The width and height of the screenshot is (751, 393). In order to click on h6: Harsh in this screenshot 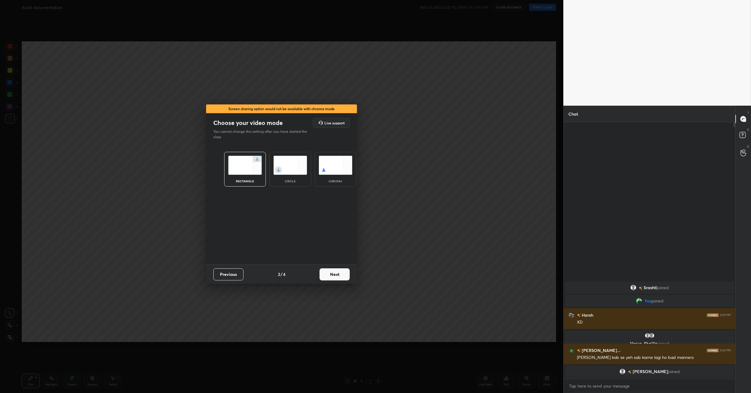, I will do `click(587, 315)`.